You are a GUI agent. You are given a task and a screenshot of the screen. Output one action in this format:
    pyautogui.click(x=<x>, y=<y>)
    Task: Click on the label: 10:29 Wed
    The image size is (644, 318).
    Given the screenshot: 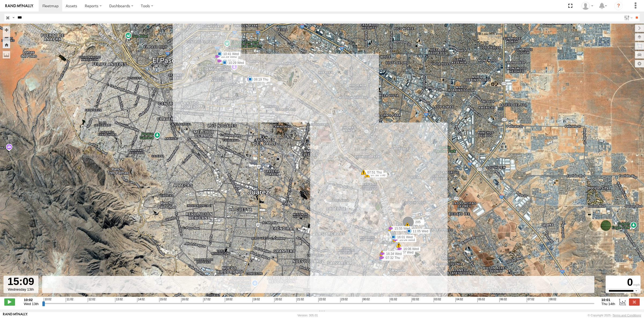 What is the action you would take?
    pyautogui.click(x=235, y=63)
    